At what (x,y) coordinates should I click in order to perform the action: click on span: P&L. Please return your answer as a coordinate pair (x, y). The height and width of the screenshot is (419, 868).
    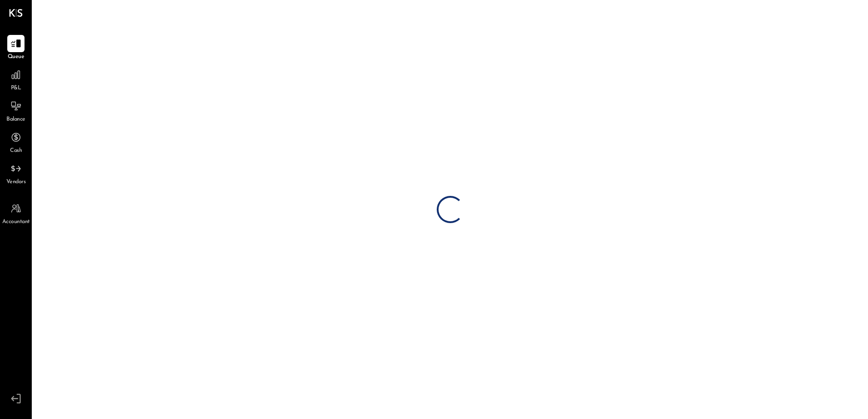
    Looking at the image, I should click on (16, 88).